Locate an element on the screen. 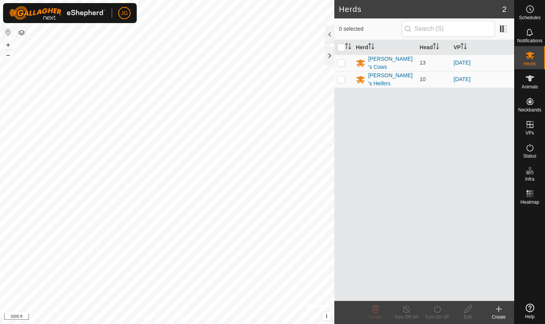 This screenshot has height=324, width=545. span: Delete is located at coordinates (375, 318).